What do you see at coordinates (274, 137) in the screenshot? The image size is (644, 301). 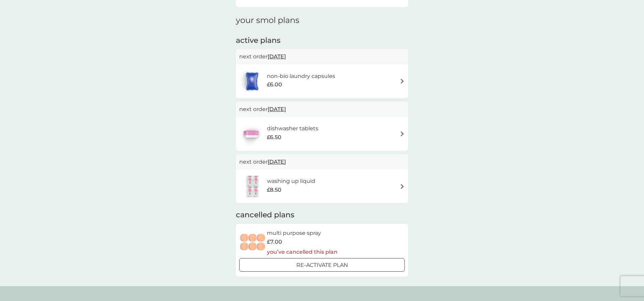 I see `span: £6.50` at bounding box center [274, 137].